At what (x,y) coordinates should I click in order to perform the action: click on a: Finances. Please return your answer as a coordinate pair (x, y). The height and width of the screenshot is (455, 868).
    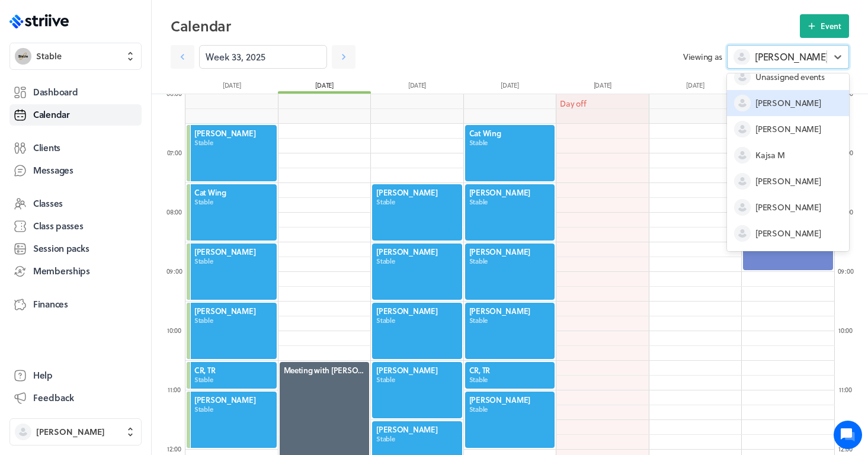
    Looking at the image, I should click on (75, 305).